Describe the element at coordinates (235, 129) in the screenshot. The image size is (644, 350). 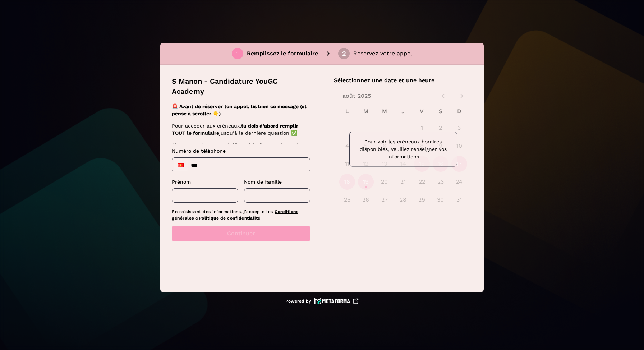
I see `strong: tu dois d’abord remplir TOUT le formulaire` at that location.